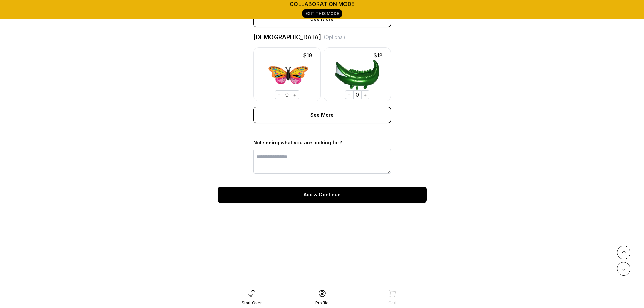  What do you see at coordinates (322, 143) in the screenshot?
I see `div: Not seeing what you are looking for?` at bounding box center [322, 143].